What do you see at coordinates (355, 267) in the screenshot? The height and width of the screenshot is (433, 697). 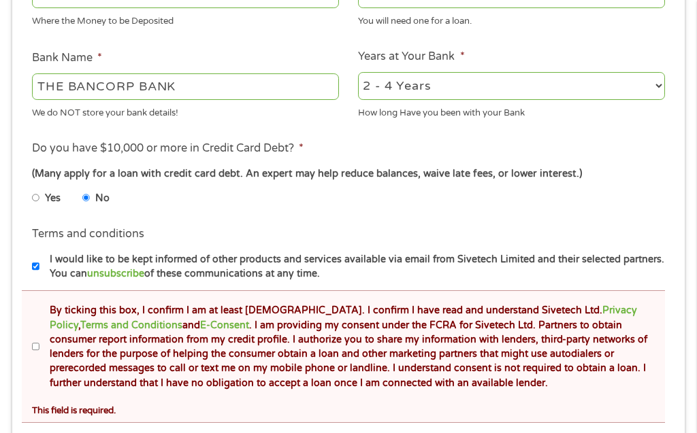 I see `label: I would like to be kept informed of other products and services available via email from Sivetech...` at bounding box center [355, 267].